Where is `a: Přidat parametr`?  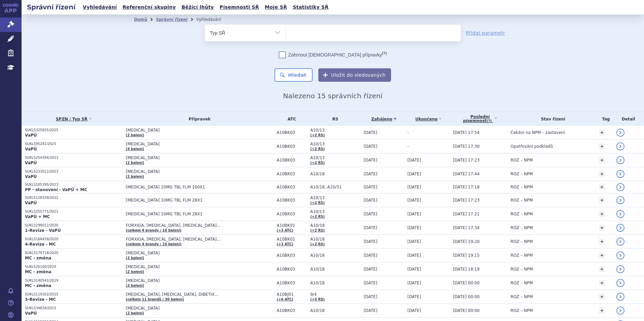
a: Přidat parametr is located at coordinates (486, 33).